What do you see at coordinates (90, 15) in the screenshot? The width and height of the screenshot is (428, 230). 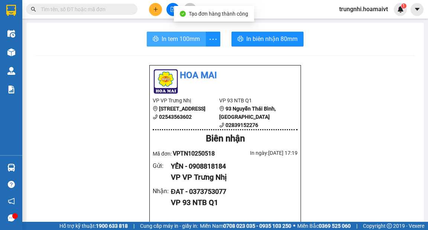 I see `div: 93 NTB Q1` at bounding box center [90, 15].